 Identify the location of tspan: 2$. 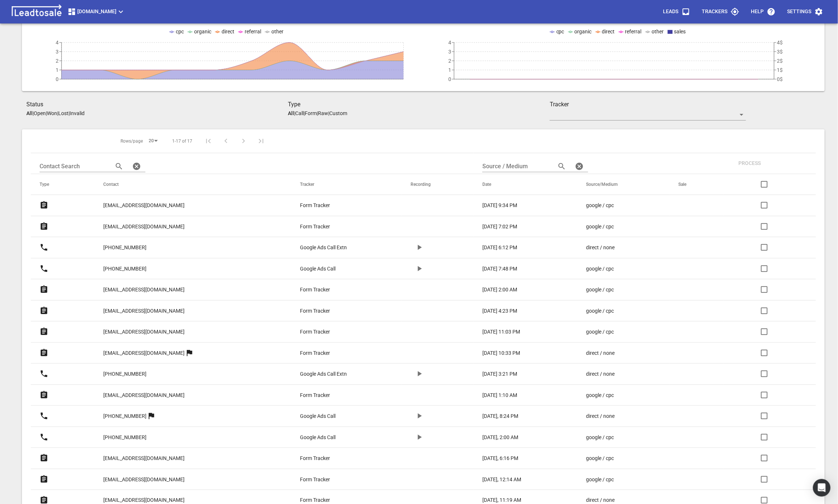
(781, 61).